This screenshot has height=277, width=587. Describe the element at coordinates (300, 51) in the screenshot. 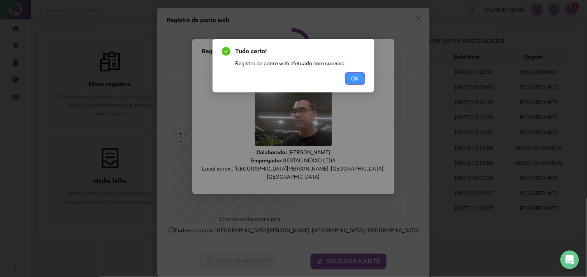

I see `span: Tudo certo!` at that location.